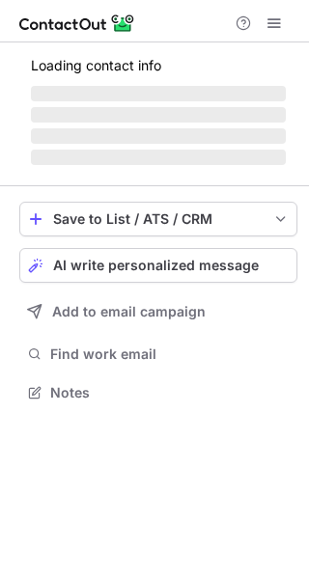 This screenshot has width=309, height=579. Describe the element at coordinates (158, 265) in the screenshot. I see `button: AI write personalized message` at that location.